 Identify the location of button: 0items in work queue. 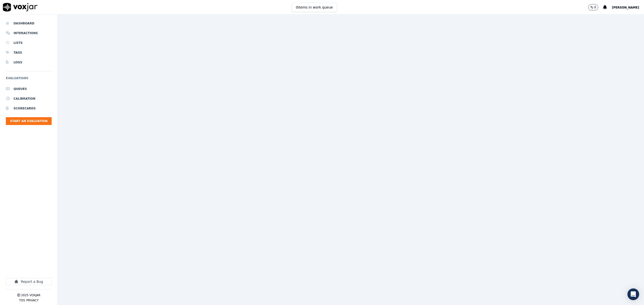
(314, 7).